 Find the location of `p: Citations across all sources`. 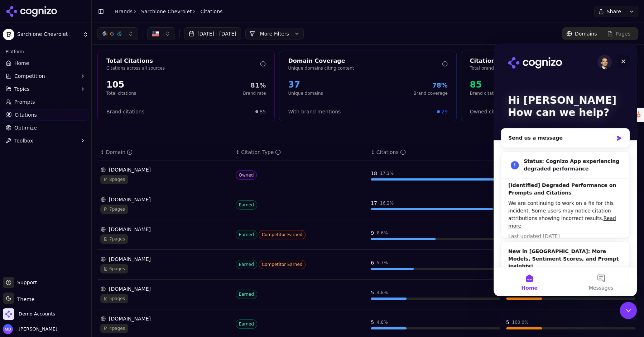

p: Citations across all sources is located at coordinates (183, 68).